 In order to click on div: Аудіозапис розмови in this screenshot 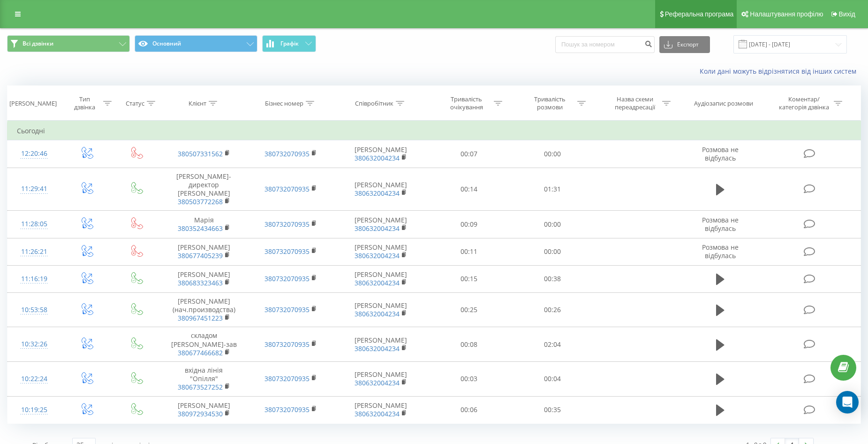, I will do `click(724, 103)`.